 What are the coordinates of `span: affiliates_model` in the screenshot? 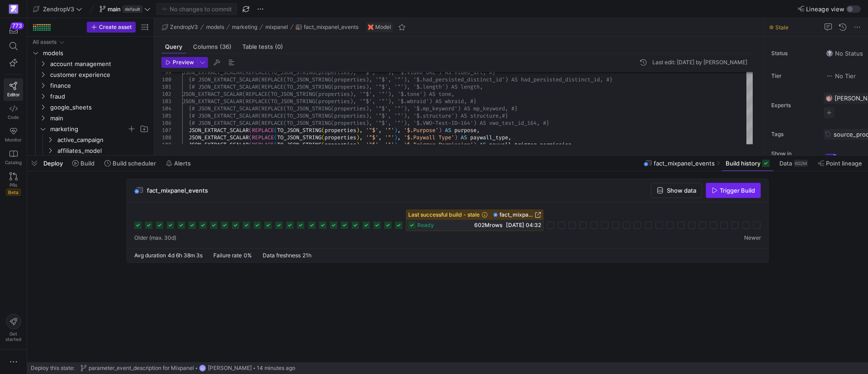 It's located at (103, 151).